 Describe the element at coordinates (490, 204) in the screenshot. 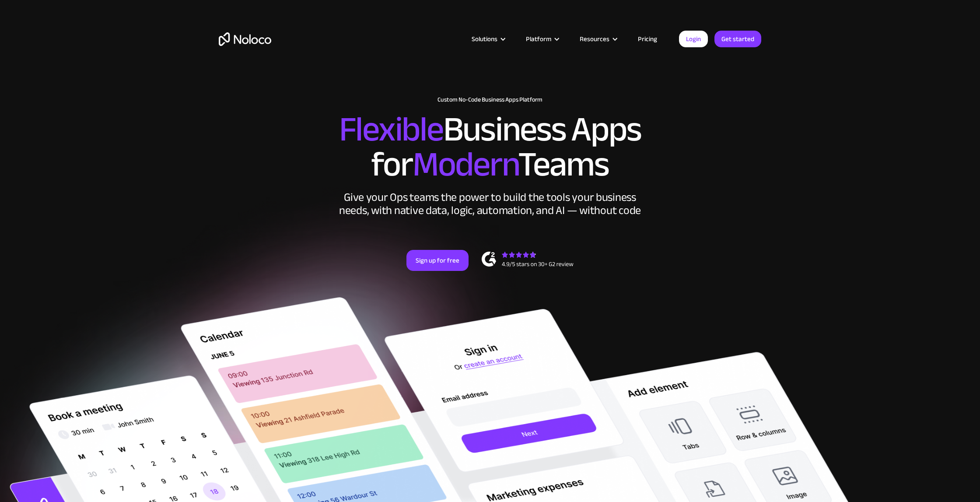

I see `div: Give your Ops teams the power to build the tools your business needs, with native data, logic, au...` at that location.